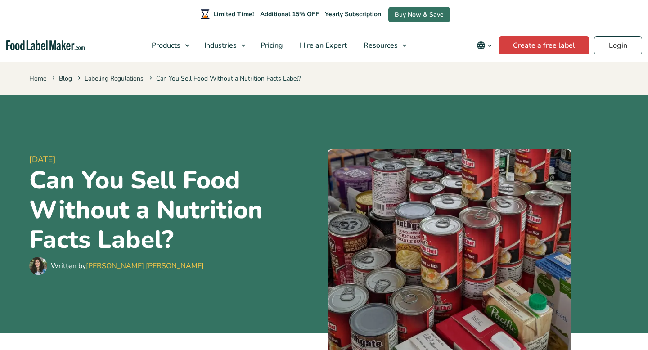 Image resolution: width=648 pixels, height=350 pixels. I want to click on button: Change language, so click(484, 45).